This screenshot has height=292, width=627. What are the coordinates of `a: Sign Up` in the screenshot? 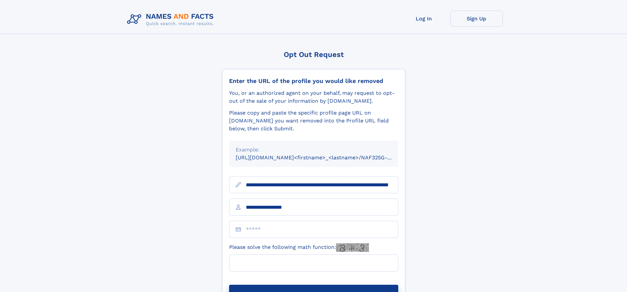 It's located at (477, 18).